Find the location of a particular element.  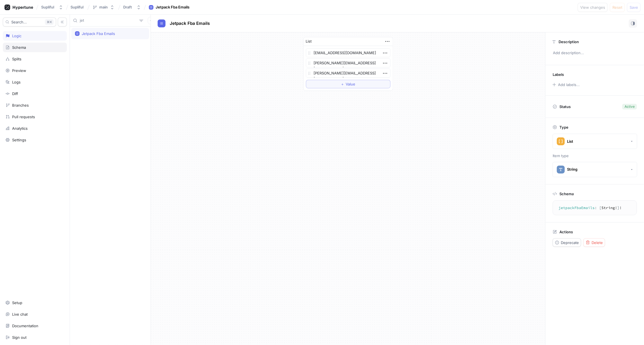

span: Save is located at coordinates (634, 7).